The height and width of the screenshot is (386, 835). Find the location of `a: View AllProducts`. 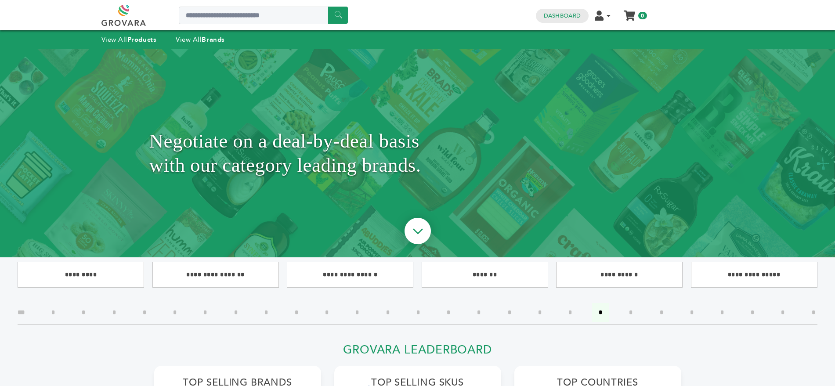

a: View AllProducts is located at coordinates (129, 40).